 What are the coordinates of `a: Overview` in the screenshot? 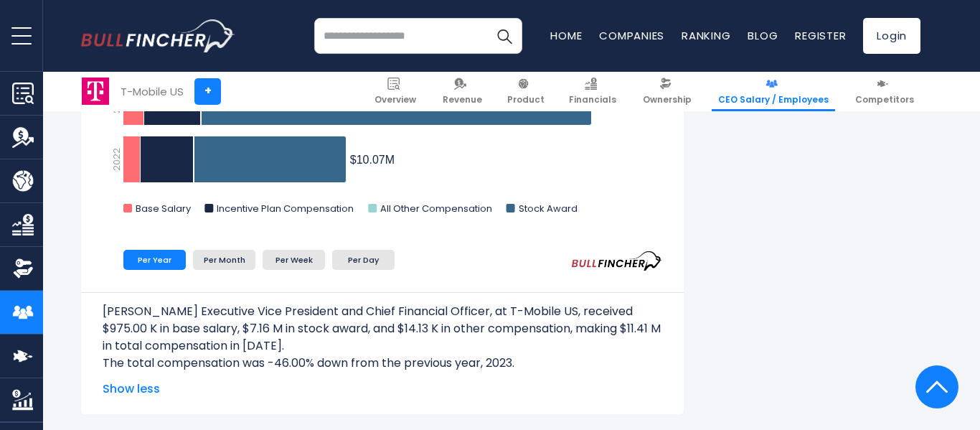 It's located at (396, 91).